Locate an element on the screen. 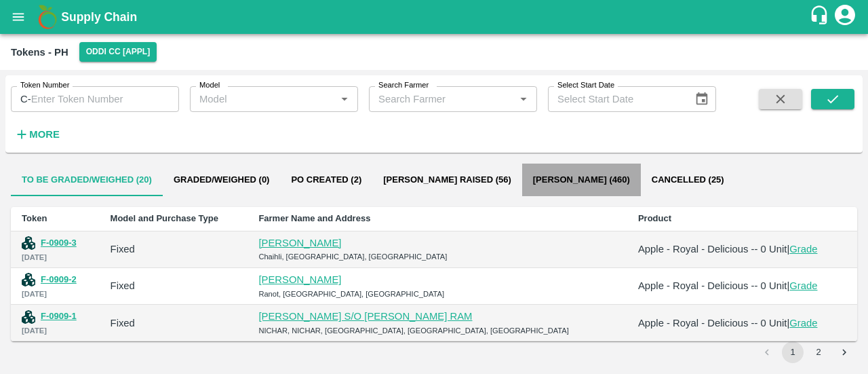 Image resolution: width=868 pixels, height=374 pixels. button: Choose date is located at coordinates (702, 99).